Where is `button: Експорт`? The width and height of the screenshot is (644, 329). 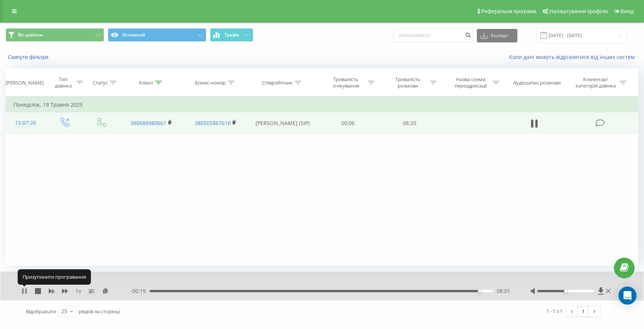
button: Експорт is located at coordinates (497, 36).